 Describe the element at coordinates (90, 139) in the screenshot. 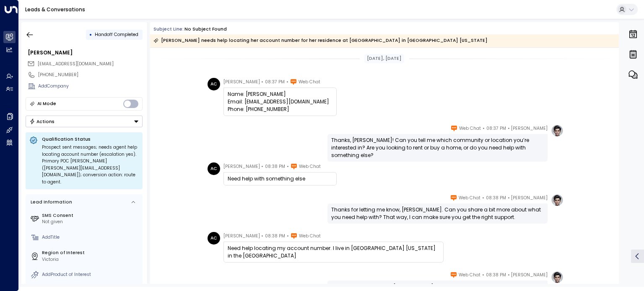

I see `p: Qualification Status` at that location.